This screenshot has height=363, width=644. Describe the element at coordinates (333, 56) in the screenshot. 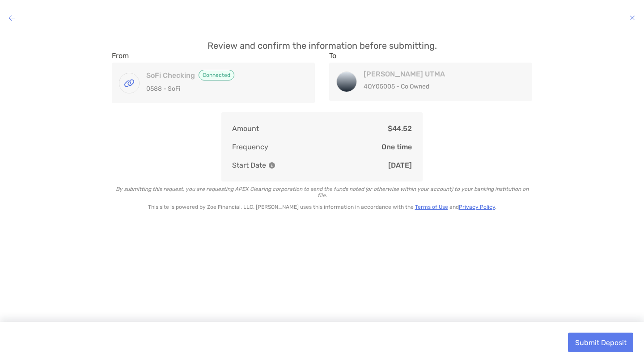

I see `label: To` at that location.